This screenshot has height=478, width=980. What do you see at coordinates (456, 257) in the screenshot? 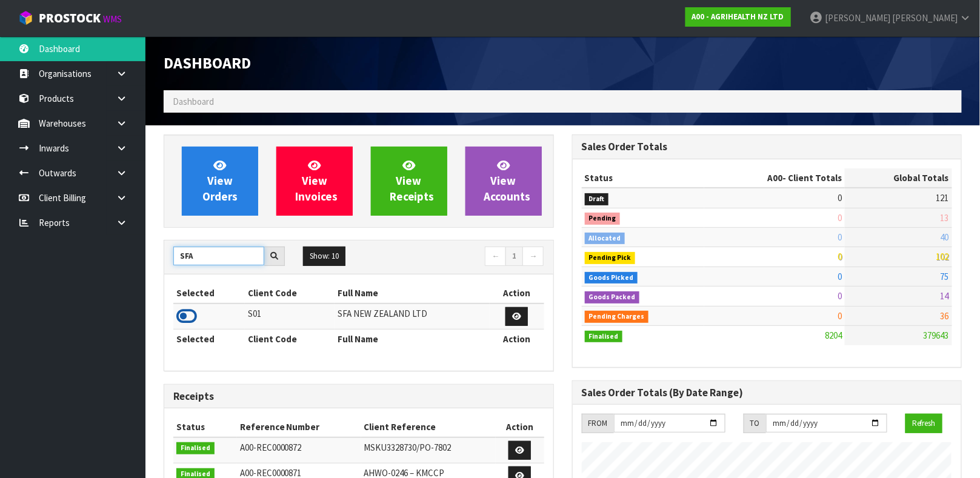
I see `nav: Page navigation` at bounding box center [456, 257].